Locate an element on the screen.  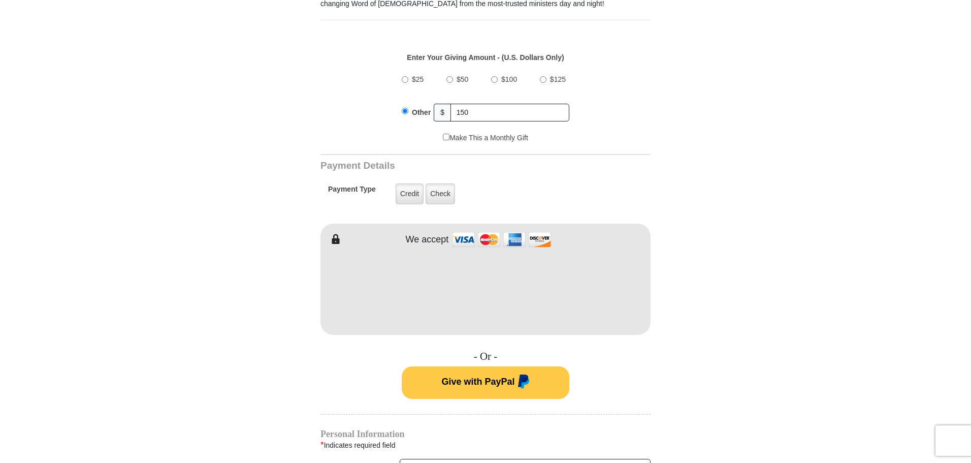
button: Give with PayPal is located at coordinates (486, 383).